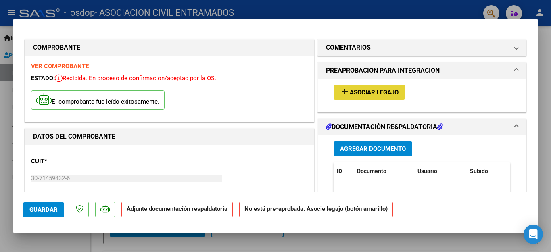 The image size is (551, 252). Describe the element at coordinates (44, 210) in the screenshot. I see `span: Guardar` at that location.